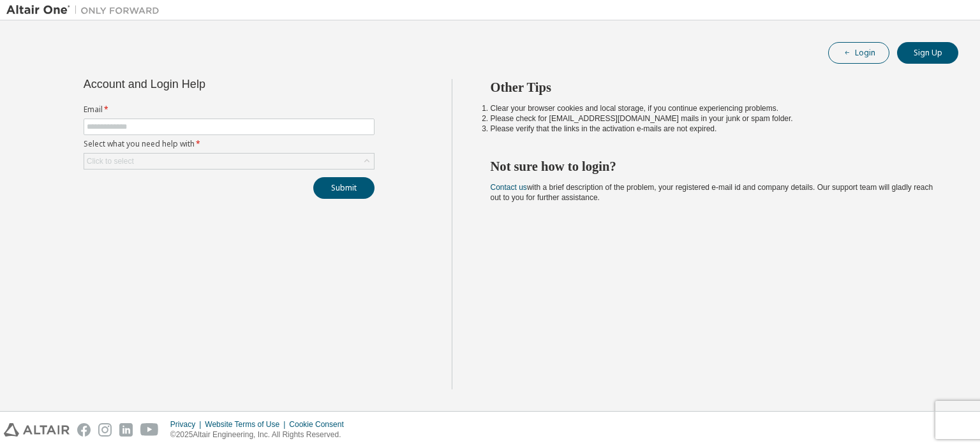 Image resolution: width=980 pixels, height=448 pixels. I want to click on li: Clear your browser cookies and local storage, if you continue experiencing problems., so click(714, 108).